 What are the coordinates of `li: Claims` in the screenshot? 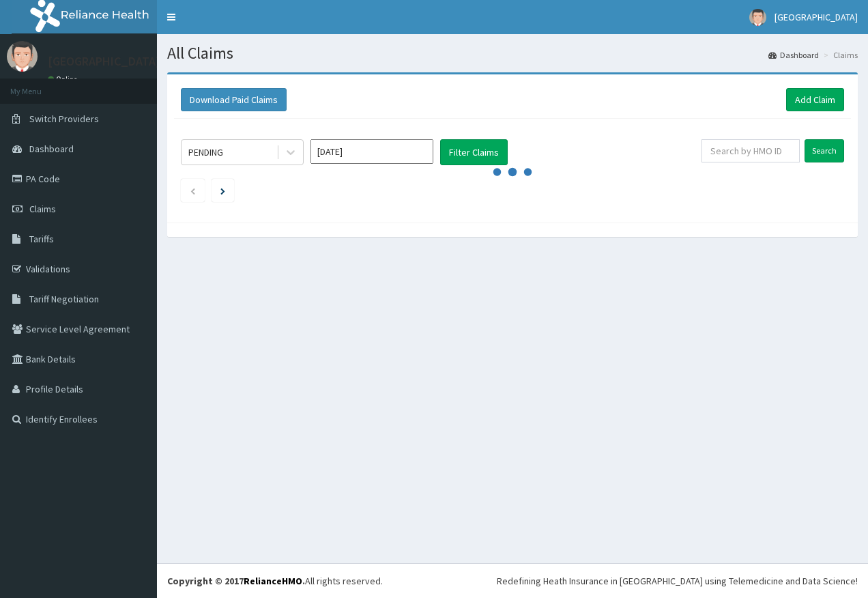 It's located at (838, 54).